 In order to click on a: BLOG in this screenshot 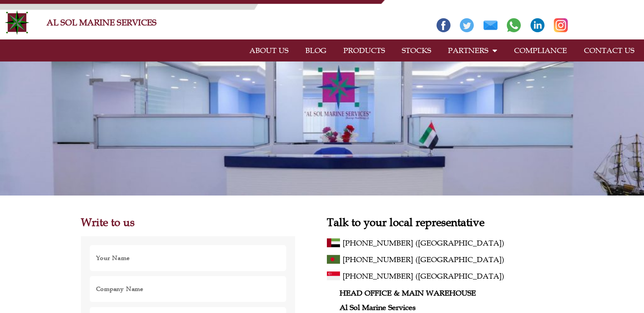, I will do `click(316, 51)`.